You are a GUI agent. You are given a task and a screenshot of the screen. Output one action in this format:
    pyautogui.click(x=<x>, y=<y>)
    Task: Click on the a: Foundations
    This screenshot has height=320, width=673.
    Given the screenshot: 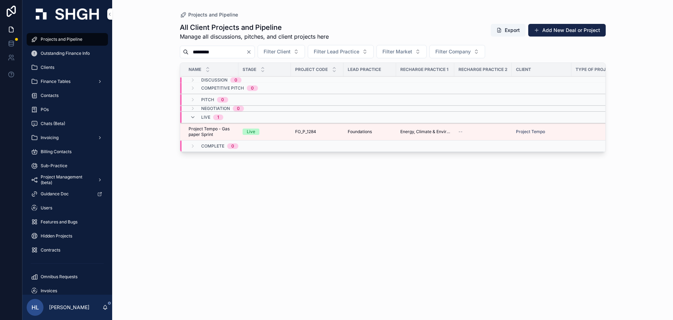 What is the action you would take?
    pyautogui.click(x=370, y=132)
    